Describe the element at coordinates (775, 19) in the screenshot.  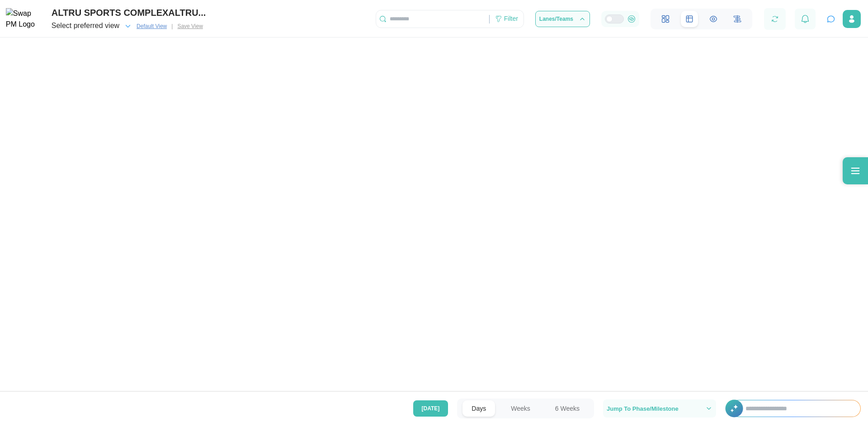
I see `button: Refresh Grid` at that location.